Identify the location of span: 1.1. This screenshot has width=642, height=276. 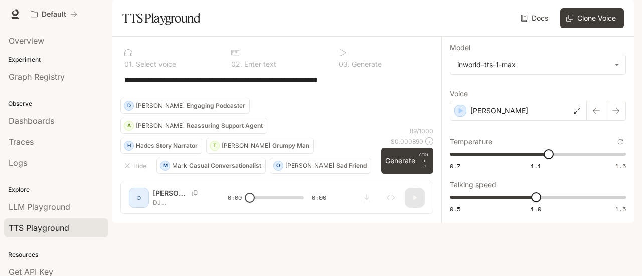
(535, 166).